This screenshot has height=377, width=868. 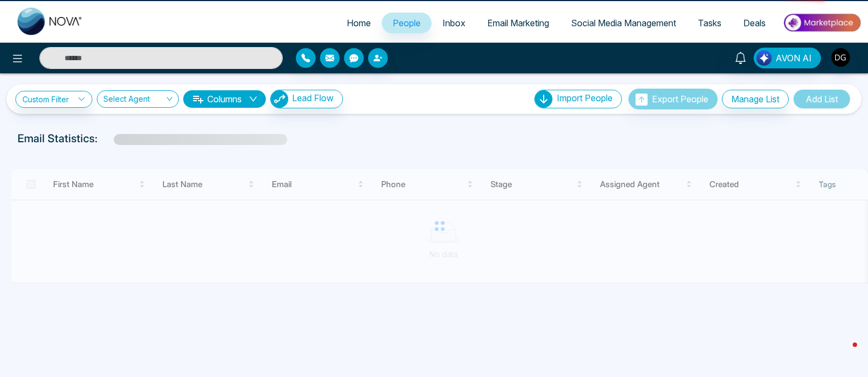 I want to click on button: Lead Flow, so click(x=306, y=99).